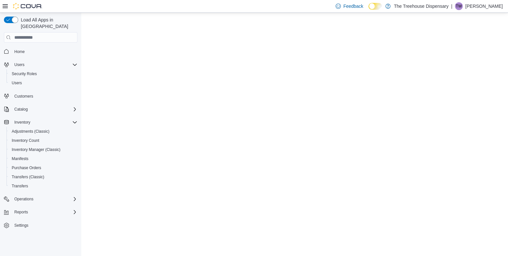 This screenshot has width=508, height=256. What do you see at coordinates (459, 6) in the screenshot?
I see `div: Tina Wilkins` at bounding box center [459, 6].